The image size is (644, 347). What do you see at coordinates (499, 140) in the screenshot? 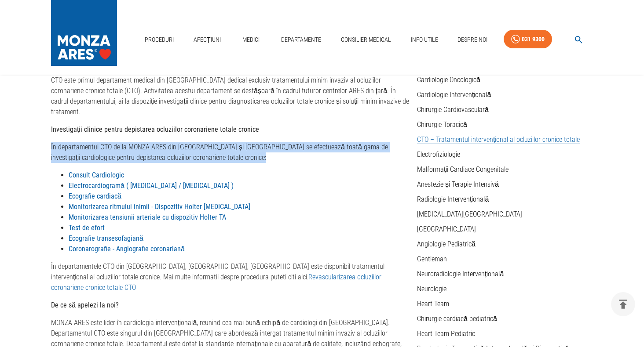
I see `a: CTO – Tratamentul intervențional al ocluziilor cronice totale` at bounding box center [499, 140].